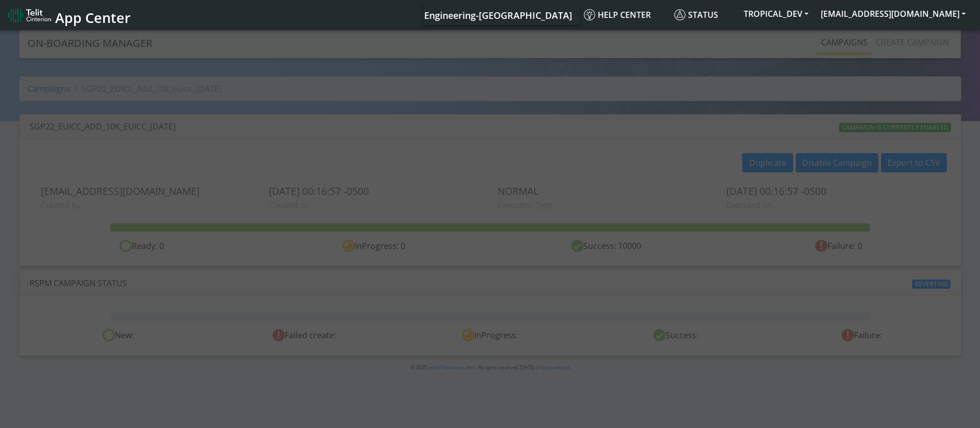 The image size is (980, 428). I want to click on span: App Center, so click(93, 17).